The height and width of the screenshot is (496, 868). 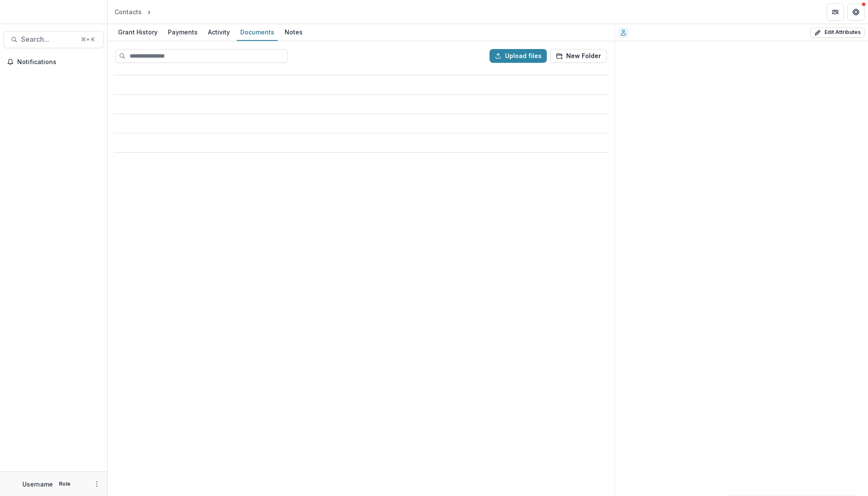 What do you see at coordinates (836, 12) in the screenshot?
I see `button: Partners` at bounding box center [836, 12].